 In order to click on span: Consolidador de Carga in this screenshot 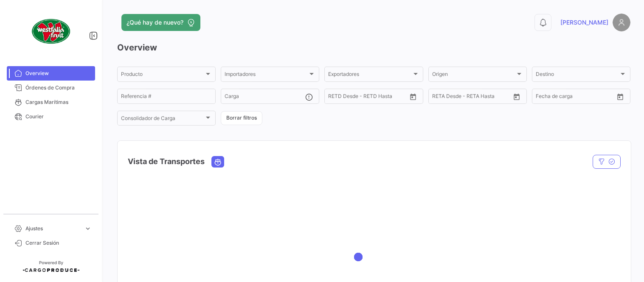, I will do `click(162, 119)`.